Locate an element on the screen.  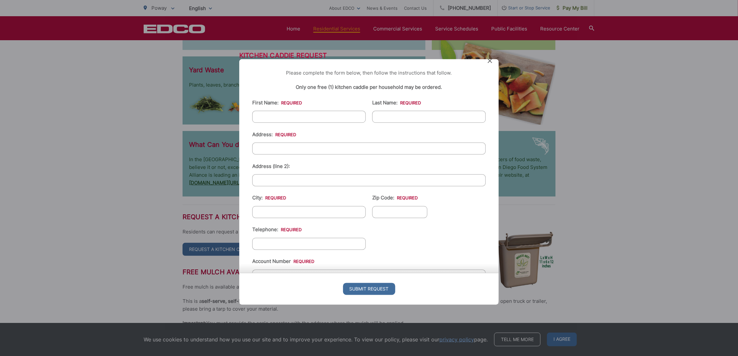
label: First Name: is located at coordinates (277, 103).